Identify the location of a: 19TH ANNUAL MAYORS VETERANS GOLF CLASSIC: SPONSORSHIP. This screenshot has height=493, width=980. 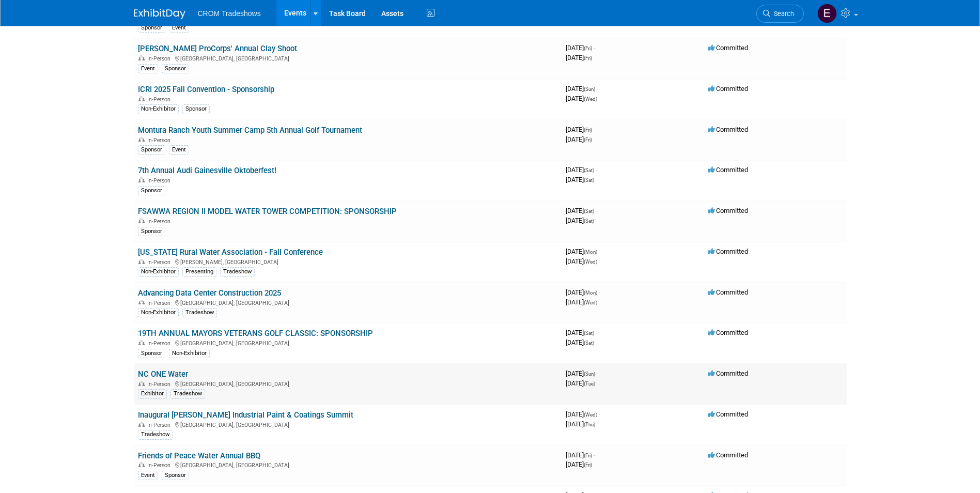
(255, 333).